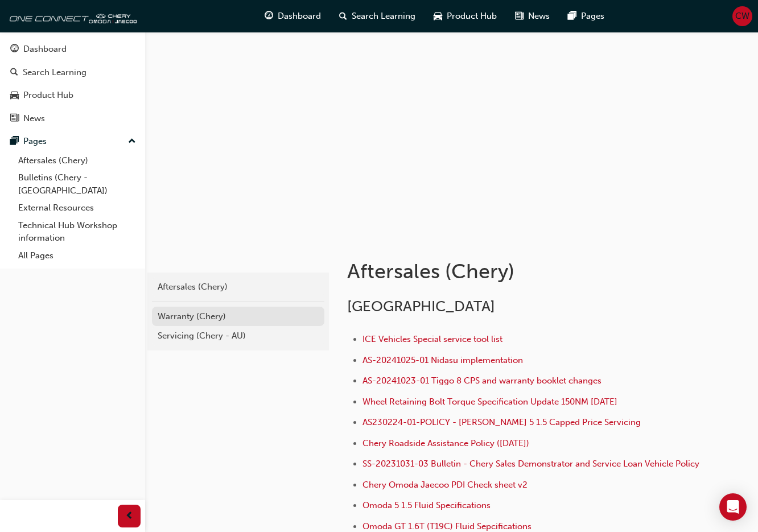  I want to click on a: search-iconSearch Learning, so click(377, 16).